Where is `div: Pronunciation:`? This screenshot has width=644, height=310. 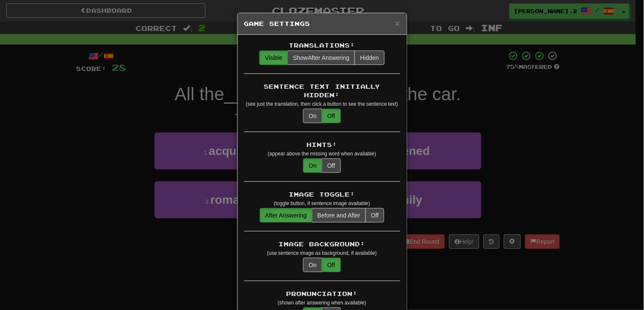 div: Pronunciation: is located at coordinates (322, 294).